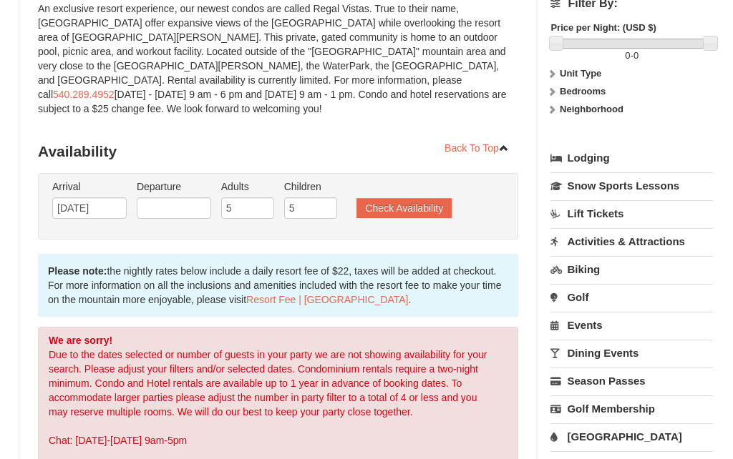  What do you see at coordinates (631, 213) in the screenshot?
I see `a: Lift Tickets` at bounding box center [631, 213].